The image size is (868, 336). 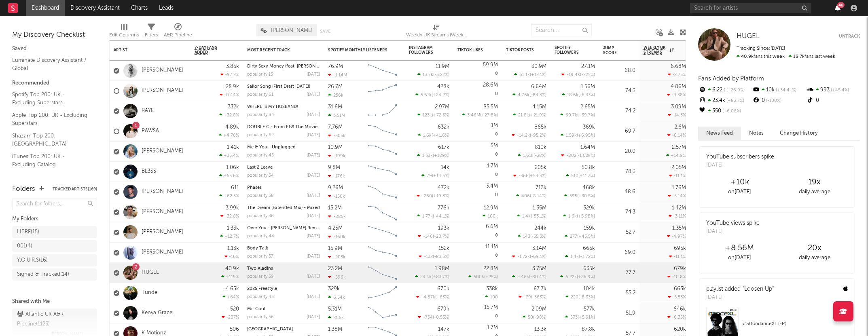 I want to click on div: # 30 on danceXL (FR), so click(x=795, y=324).